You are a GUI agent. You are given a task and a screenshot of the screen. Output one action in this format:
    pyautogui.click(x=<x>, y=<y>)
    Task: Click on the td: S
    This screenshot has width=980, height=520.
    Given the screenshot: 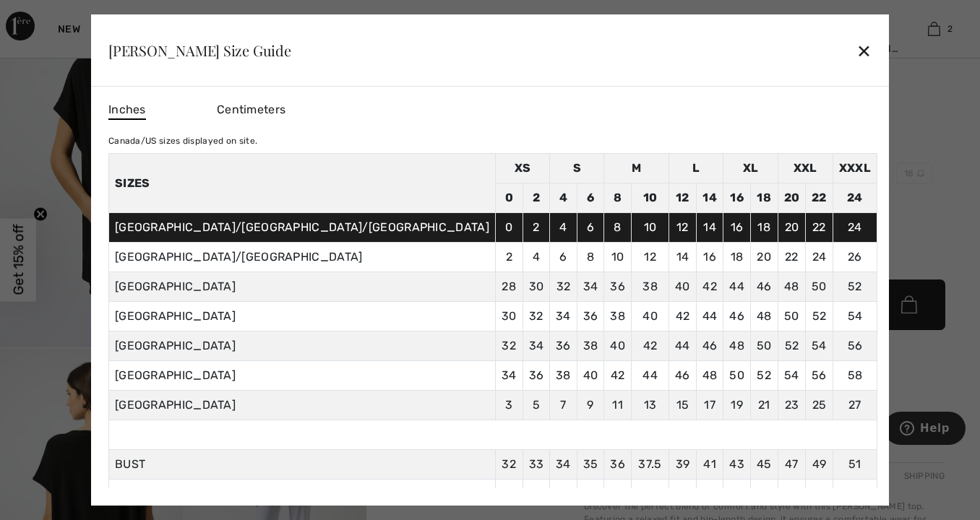 What is the action you would take?
    pyautogui.click(x=577, y=169)
    